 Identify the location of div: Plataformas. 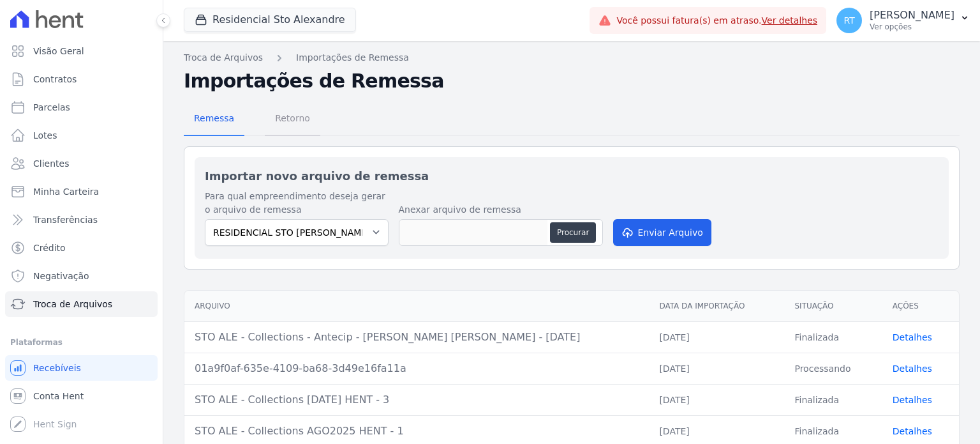
(81, 342).